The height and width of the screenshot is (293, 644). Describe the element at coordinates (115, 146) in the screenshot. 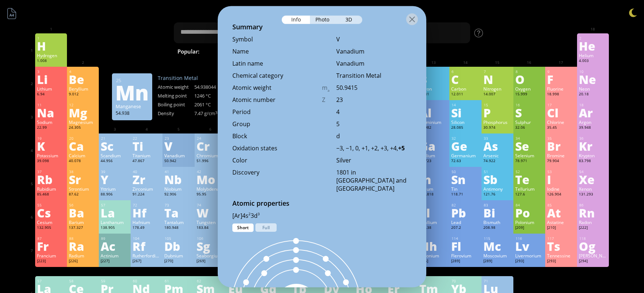

I see `div: Sc` at that location.